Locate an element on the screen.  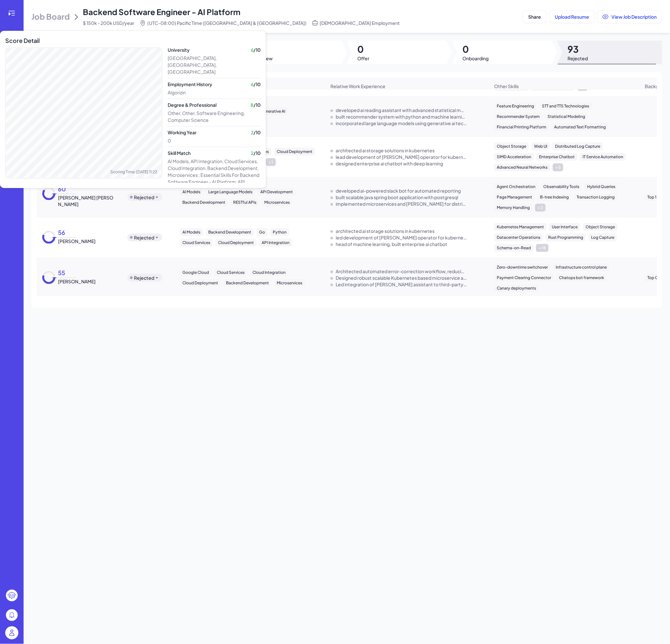
div: Enterprise Chatbot is located at coordinates (557, 157).